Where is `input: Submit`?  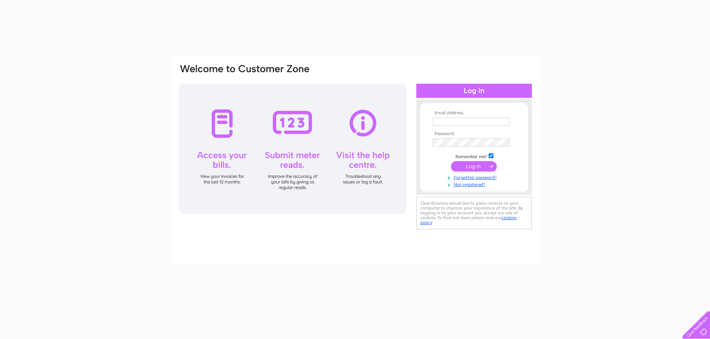 input: Submit is located at coordinates (473, 167).